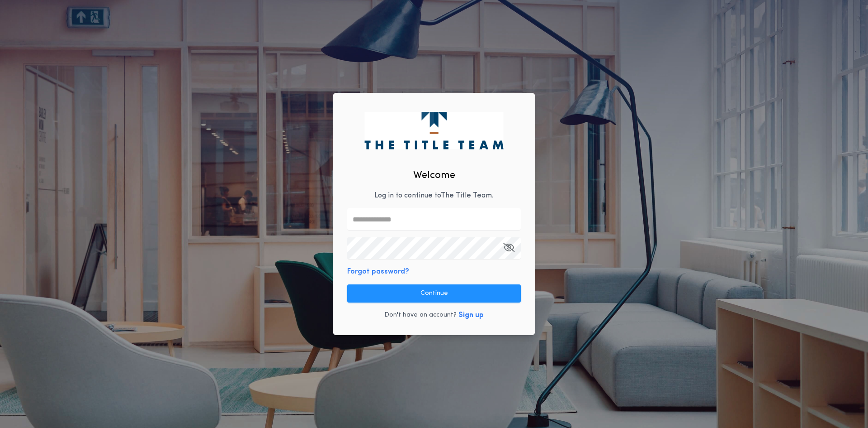 The height and width of the screenshot is (428, 868). Describe the element at coordinates (471, 315) in the screenshot. I see `button: Sign up` at that location.